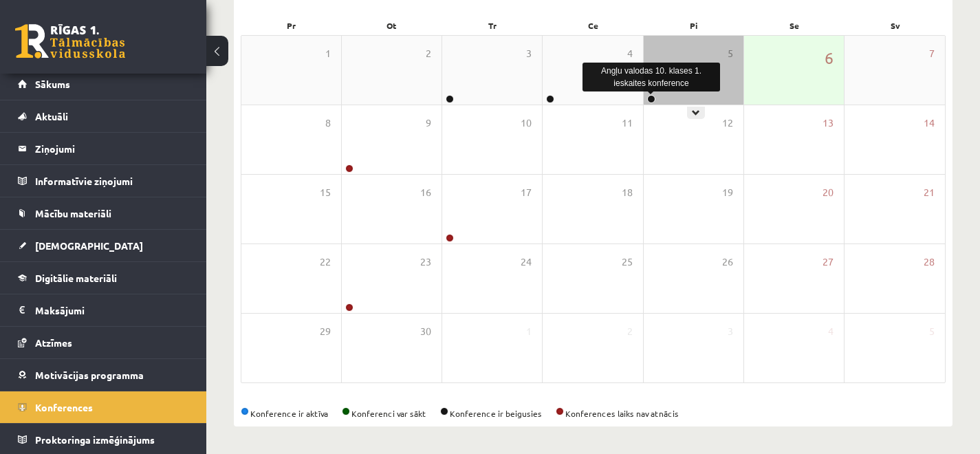 The width and height of the screenshot is (980, 454). I want to click on span: 15, so click(325, 192).